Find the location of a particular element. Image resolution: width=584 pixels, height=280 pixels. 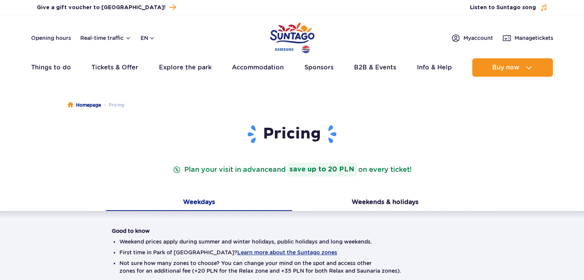

span: Listen to Suntago song is located at coordinates (503, 8).